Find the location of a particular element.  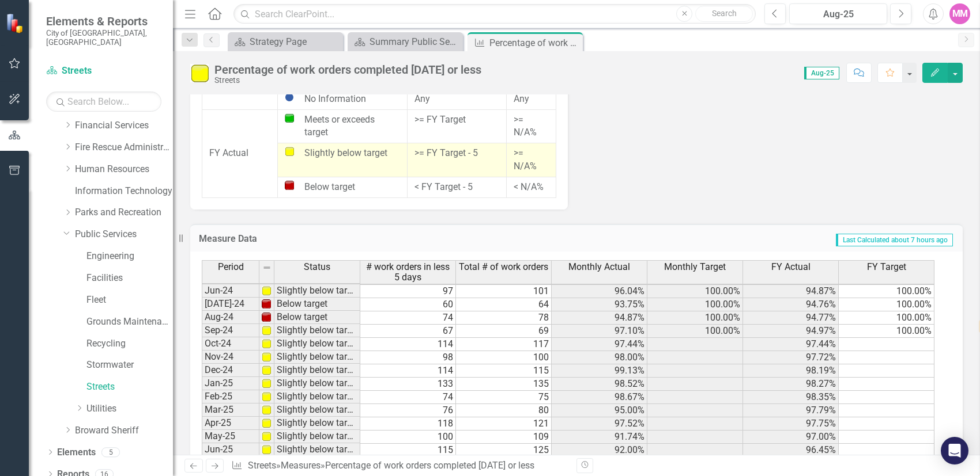

a: Measures is located at coordinates (300, 465).